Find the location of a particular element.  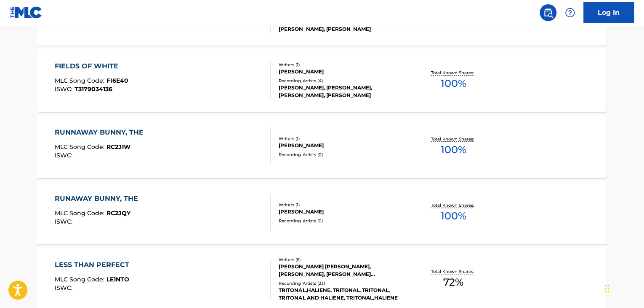

div: Writers ( 6 ) is located at coordinates (342, 259).